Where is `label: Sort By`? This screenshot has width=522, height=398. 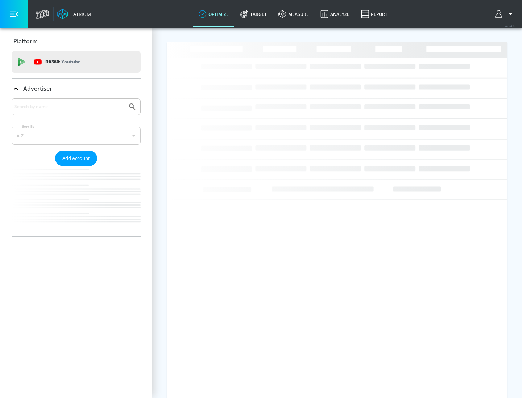 label: Sort By is located at coordinates (28, 126).